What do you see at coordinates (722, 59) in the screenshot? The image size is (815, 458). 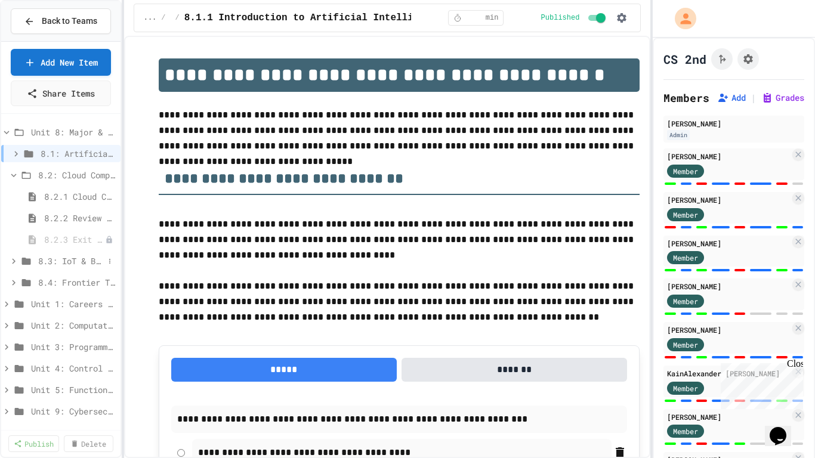 I see `button: Click to see fork details` at bounding box center [722, 59].